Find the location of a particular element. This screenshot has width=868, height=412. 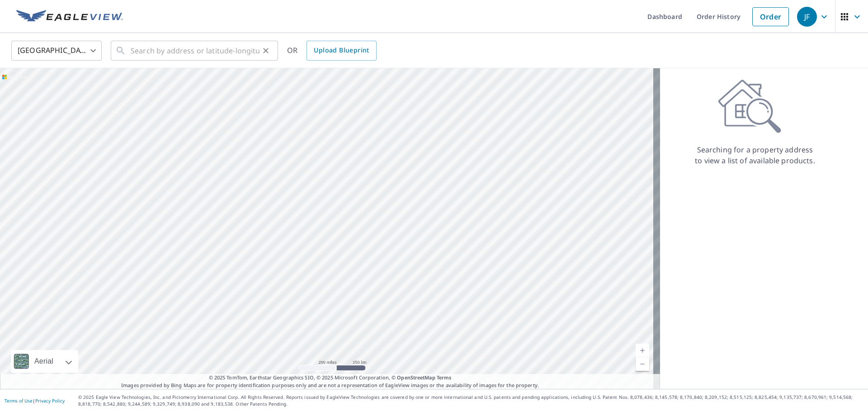

a: Current Level 5, Zoom In is located at coordinates (643, 350).